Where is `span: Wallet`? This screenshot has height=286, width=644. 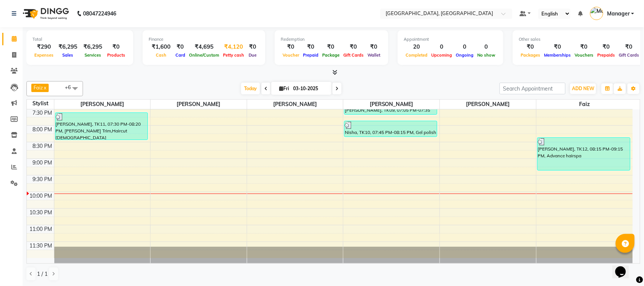 span: Wallet is located at coordinates (374, 55).